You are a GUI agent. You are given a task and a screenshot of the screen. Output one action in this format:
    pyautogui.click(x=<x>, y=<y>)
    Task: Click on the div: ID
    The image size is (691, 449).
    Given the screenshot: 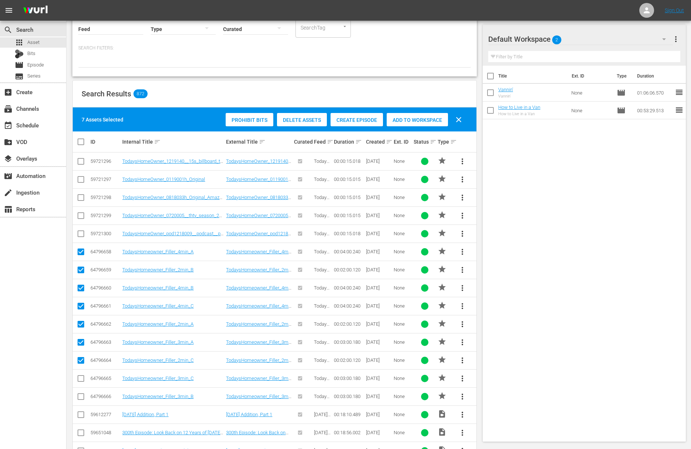 What is the action you would take?
    pyautogui.click(x=105, y=142)
    